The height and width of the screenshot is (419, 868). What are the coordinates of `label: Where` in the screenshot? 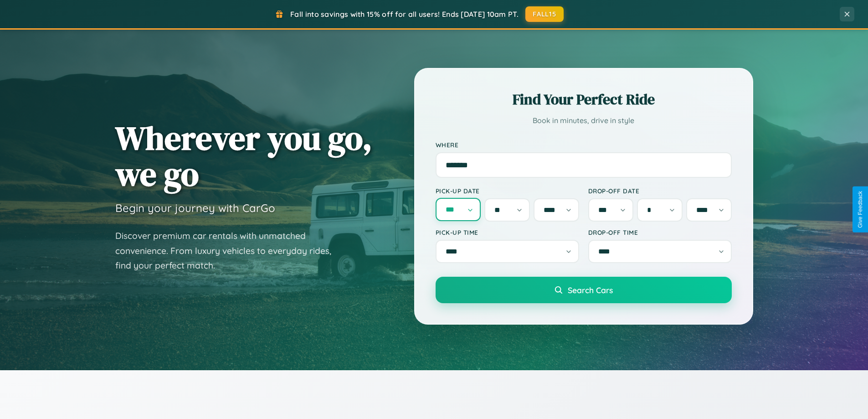 It's located at (583, 144).